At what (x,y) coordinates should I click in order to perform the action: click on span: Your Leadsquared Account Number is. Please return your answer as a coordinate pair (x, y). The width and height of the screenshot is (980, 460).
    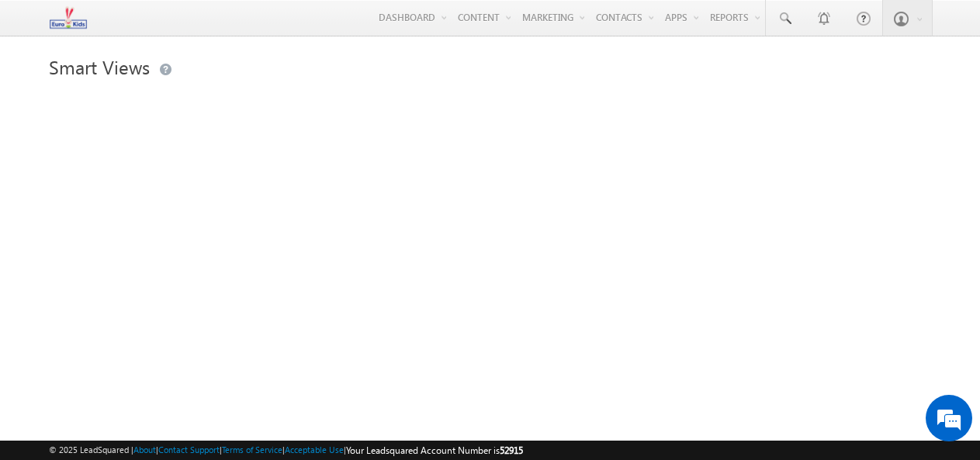
    Looking at the image, I should click on (435, 450).